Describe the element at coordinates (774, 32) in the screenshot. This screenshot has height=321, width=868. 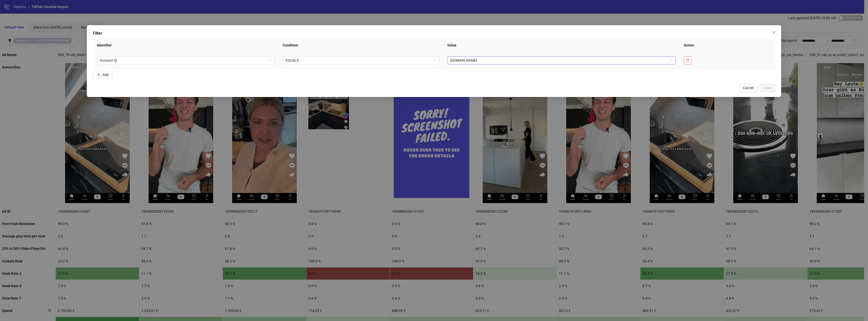
I see `button: Close` at that location.